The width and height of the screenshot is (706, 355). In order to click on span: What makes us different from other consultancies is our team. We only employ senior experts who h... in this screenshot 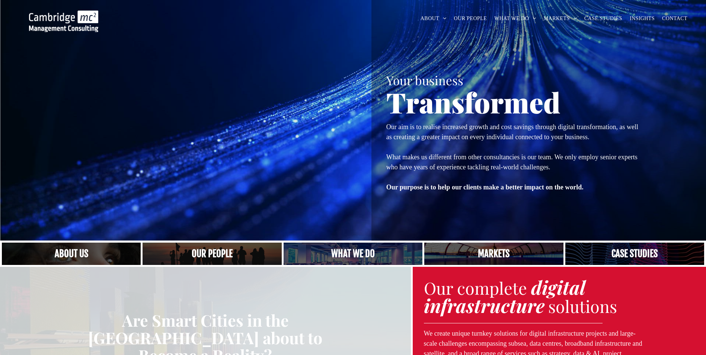, I will do `click(512, 162)`.